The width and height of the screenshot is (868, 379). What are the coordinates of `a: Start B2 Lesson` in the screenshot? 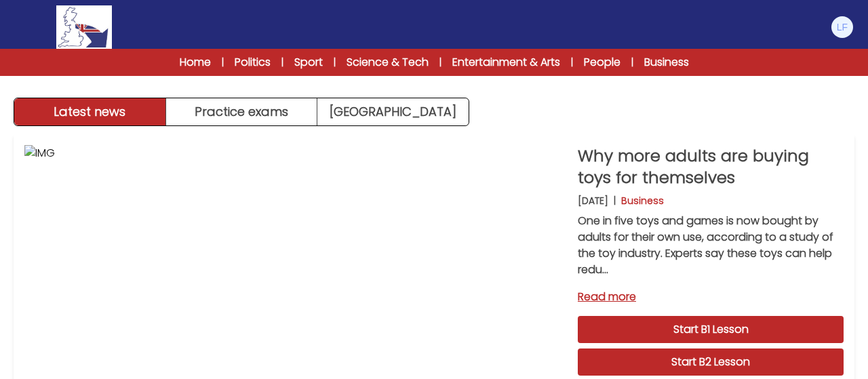 It's located at (710, 362).